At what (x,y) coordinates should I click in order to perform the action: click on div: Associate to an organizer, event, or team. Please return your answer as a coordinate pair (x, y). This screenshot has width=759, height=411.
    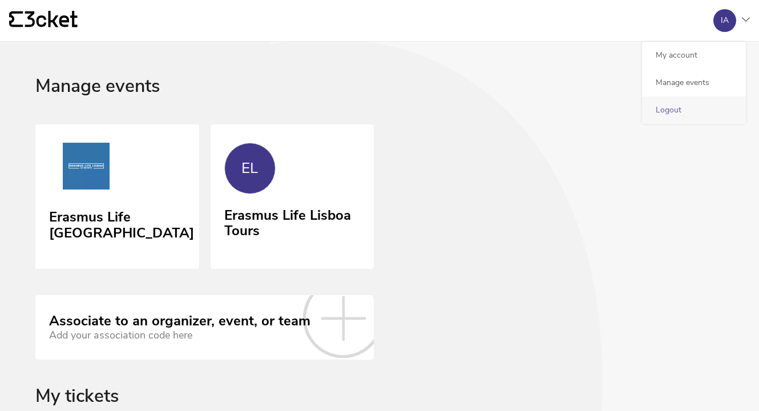
    Looking at the image, I should click on (180, 321).